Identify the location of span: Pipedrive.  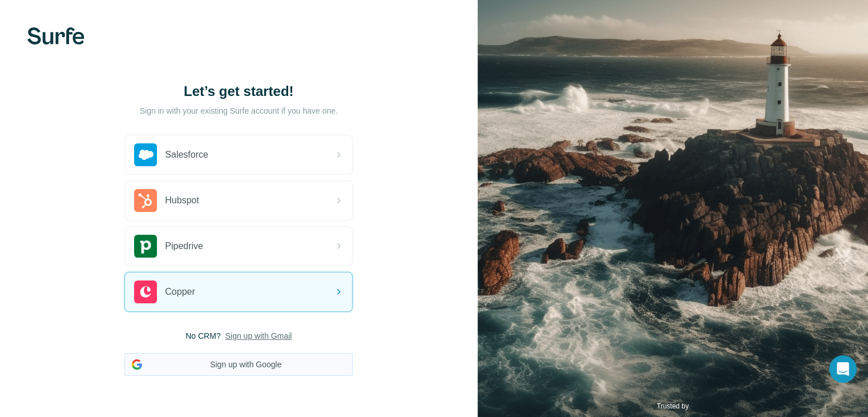
(184, 246).